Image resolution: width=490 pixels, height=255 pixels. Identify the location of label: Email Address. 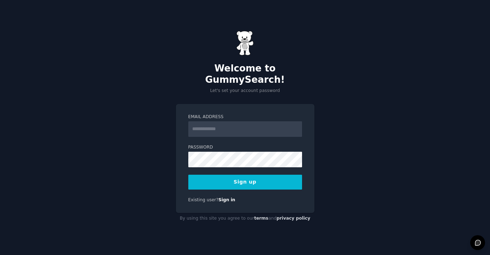
(245, 117).